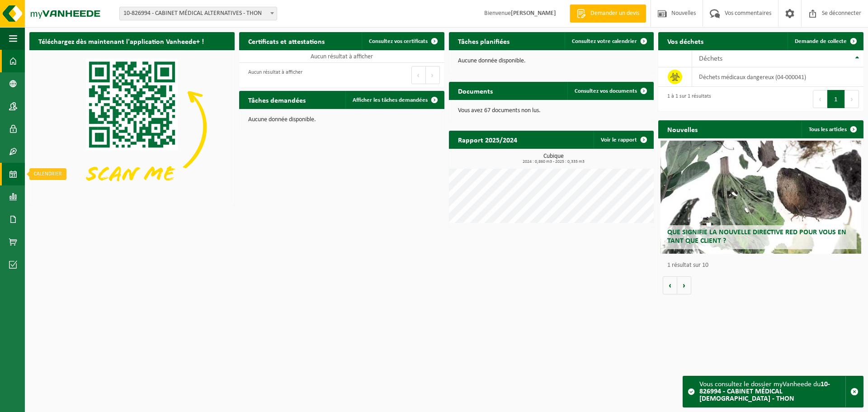 The height and width of the screenshot is (412, 868). I want to click on img: Téléchargez l'application VHEPlus, so click(132, 127).